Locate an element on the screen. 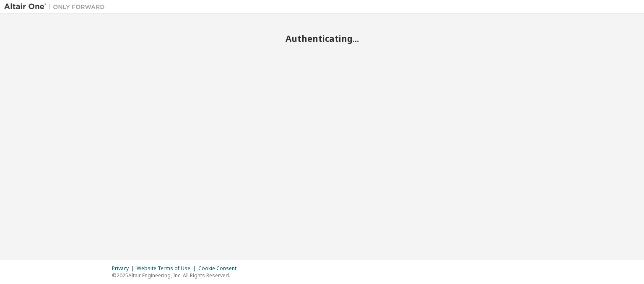 This screenshot has width=644, height=284. div: Privacy is located at coordinates (124, 268).